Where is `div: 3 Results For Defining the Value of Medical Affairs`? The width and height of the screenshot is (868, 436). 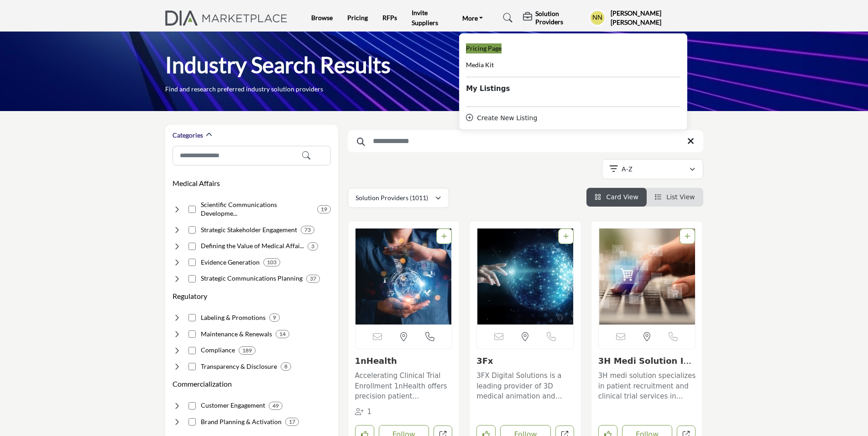
div: 3 Results For Defining the Value of Medical Affairs is located at coordinates (313, 246).